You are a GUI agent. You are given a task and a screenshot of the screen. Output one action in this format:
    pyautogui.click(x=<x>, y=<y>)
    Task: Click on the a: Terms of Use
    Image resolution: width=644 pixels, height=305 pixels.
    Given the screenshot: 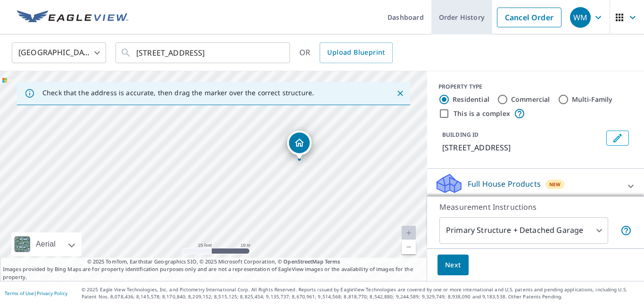 What is the action you would take?
    pyautogui.click(x=19, y=293)
    